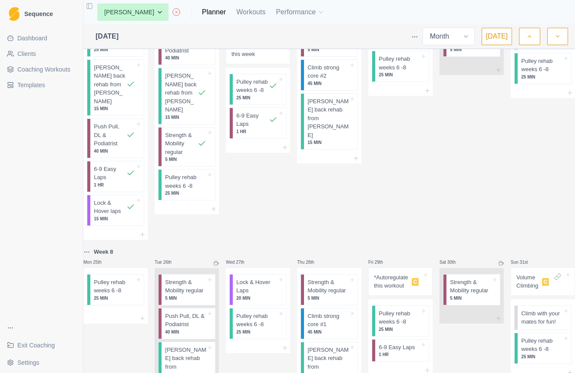 Image resolution: width=575 pixels, height=373 pixels. Describe the element at coordinates (239, 262) in the screenshot. I see `p: Wed 27th` at that location.